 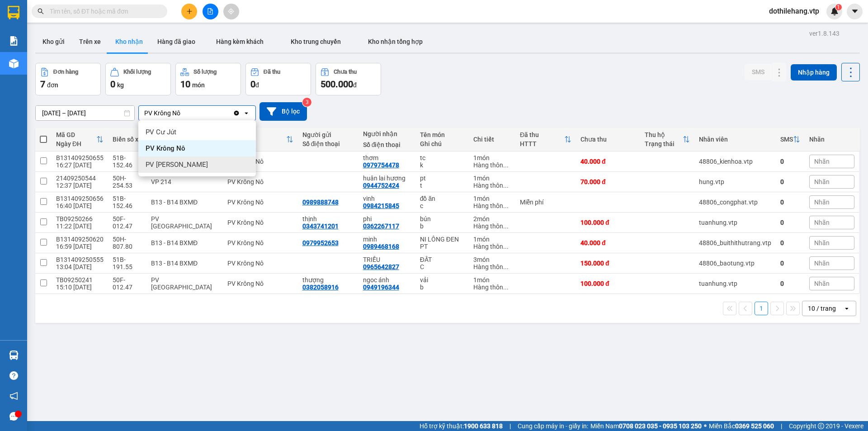 I want to click on button: Số lượng10món, so click(x=208, y=79).